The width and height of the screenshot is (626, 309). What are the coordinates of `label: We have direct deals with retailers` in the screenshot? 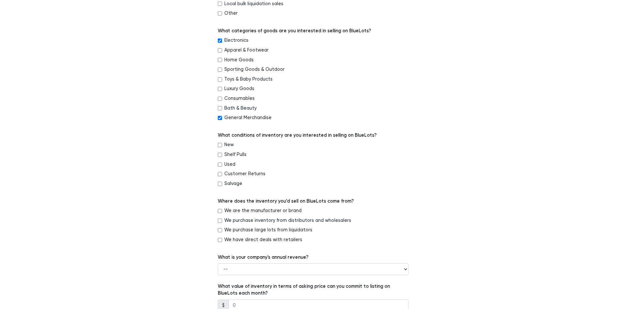 It's located at (263, 240).